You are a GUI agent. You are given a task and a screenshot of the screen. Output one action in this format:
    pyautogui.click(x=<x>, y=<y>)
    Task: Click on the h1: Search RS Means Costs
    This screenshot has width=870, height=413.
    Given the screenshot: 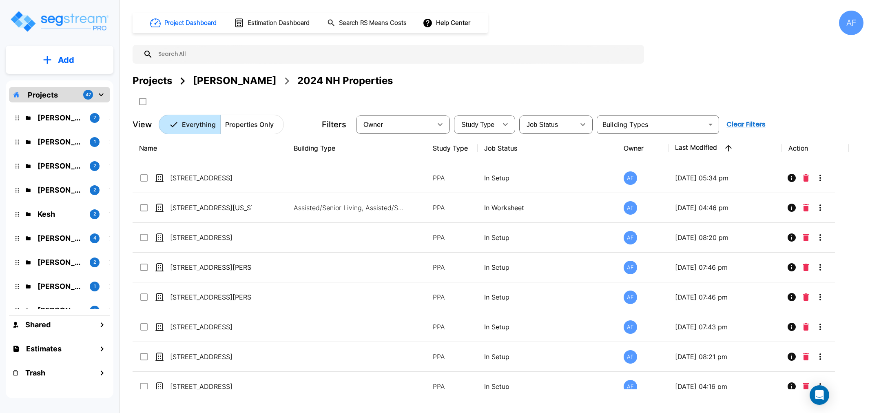 What is the action you would take?
    pyautogui.click(x=373, y=23)
    